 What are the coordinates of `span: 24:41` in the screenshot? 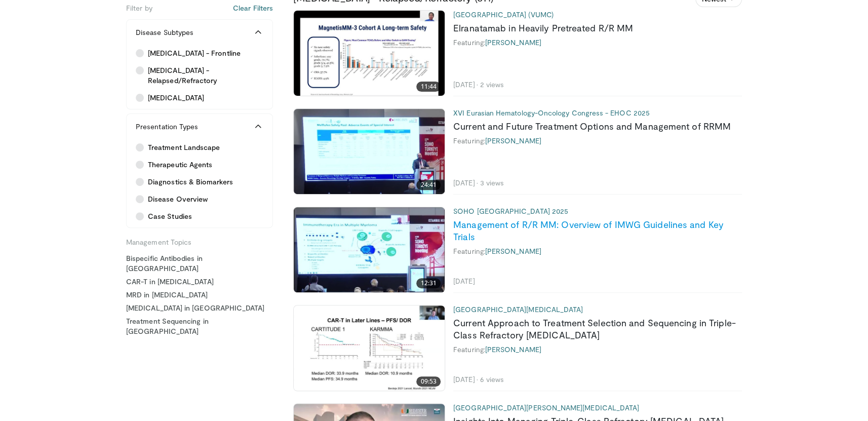 It's located at (428, 185).